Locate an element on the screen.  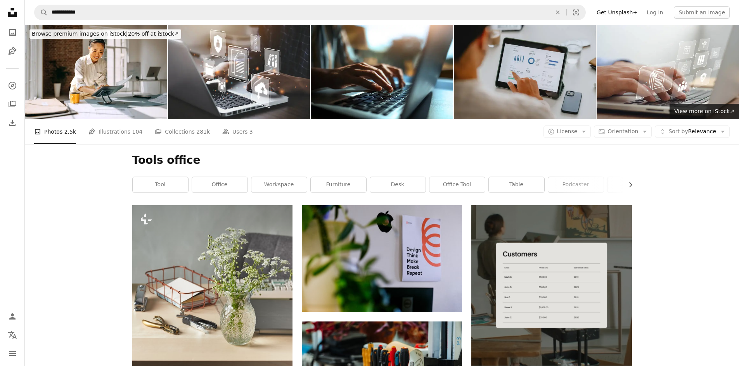
a: Explore is located at coordinates (12, 86).